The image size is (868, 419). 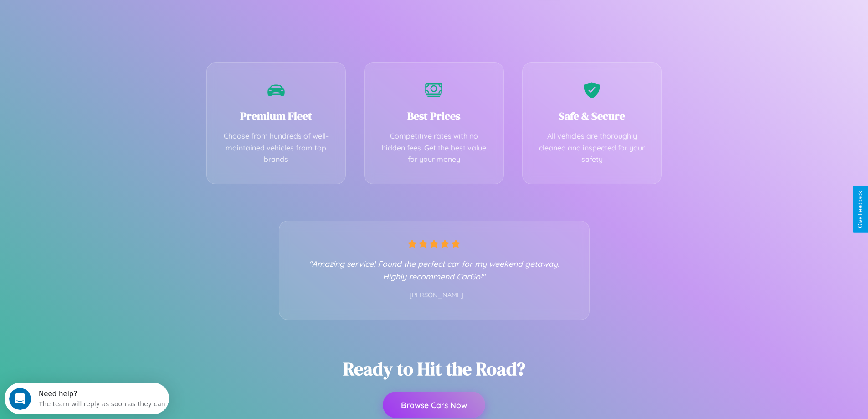 I want to click on p: "Amazing service! Found the perfect car for my weekend getaway. Highly recommend CarGo!", so click(x=434, y=270).